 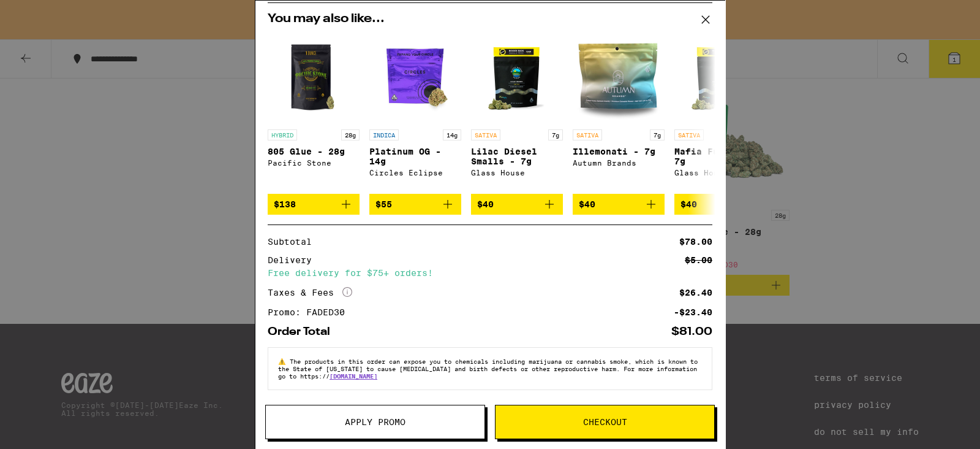 What do you see at coordinates (314, 162) in the screenshot?
I see `div: Pacific Stone` at bounding box center [314, 162].